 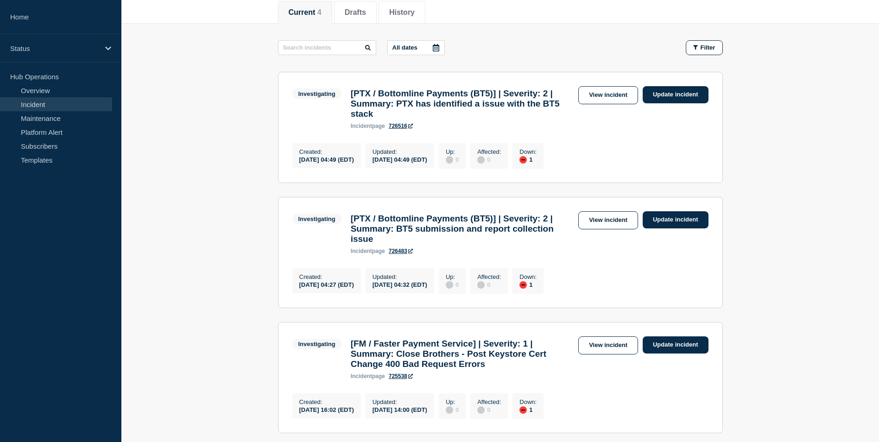 I want to click on a: 726483, so click(x=401, y=251).